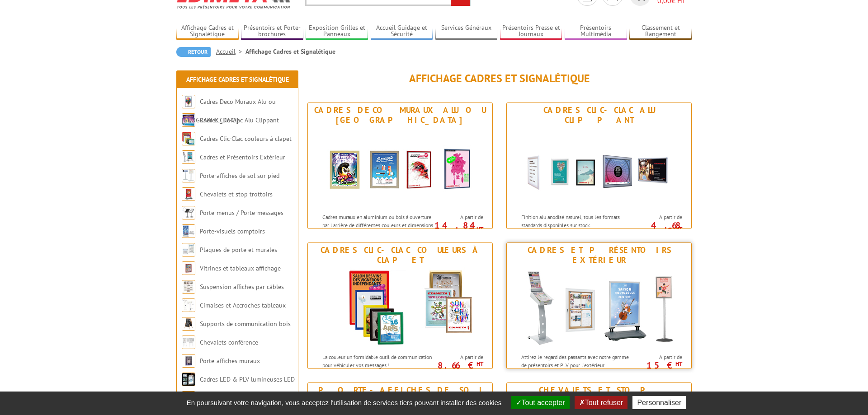 The width and height of the screenshot is (868, 415). I want to click on a: Chevalets et stop trottoirs, so click(236, 194).